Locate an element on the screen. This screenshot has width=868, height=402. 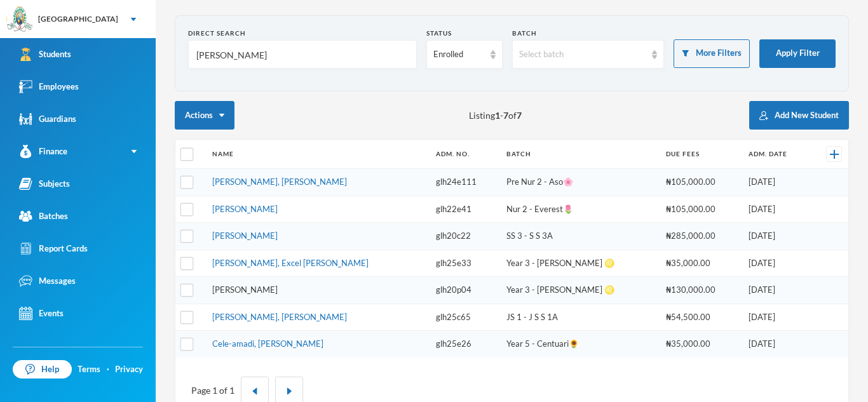
th: Adm. Date is located at coordinates (776, 154).